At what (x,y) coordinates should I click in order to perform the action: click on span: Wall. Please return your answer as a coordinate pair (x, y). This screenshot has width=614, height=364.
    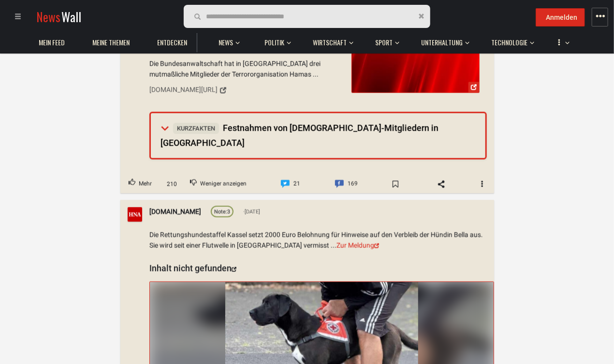
    Looking at the image, I should click on (71, 16).